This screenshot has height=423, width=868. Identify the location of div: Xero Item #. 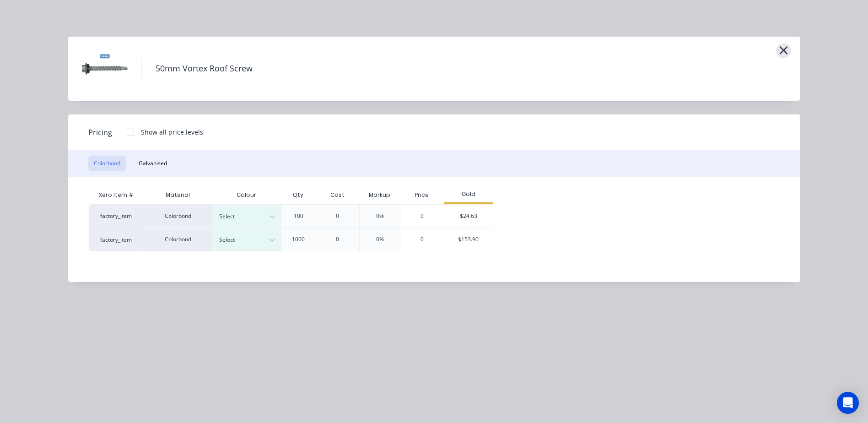
(116, 195).